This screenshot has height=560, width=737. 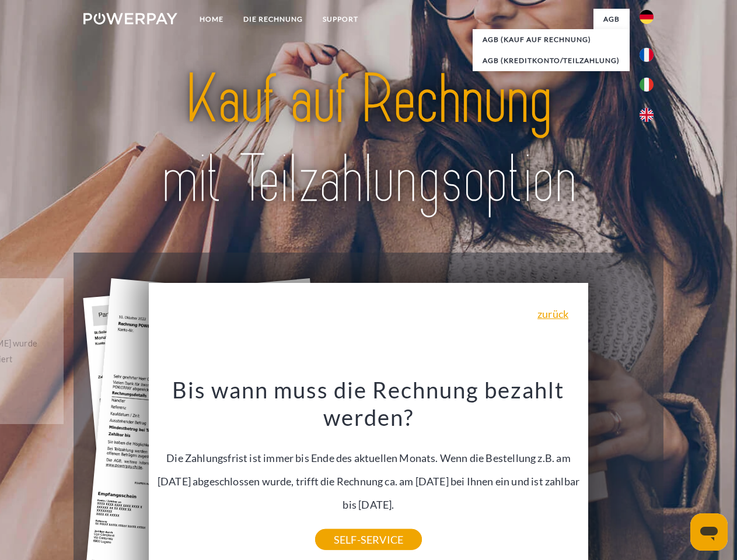 I want to click on a: DIE RECHNUNG, so click(x=273, y=19).